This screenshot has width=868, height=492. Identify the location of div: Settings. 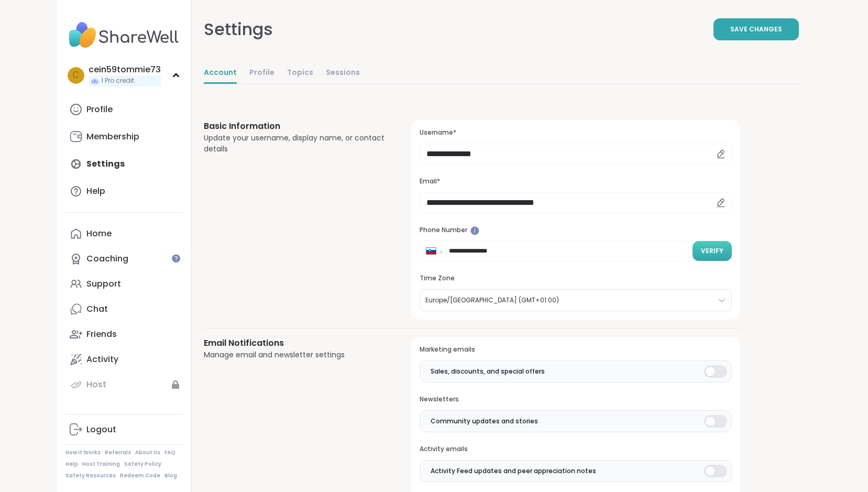
(238, 30).